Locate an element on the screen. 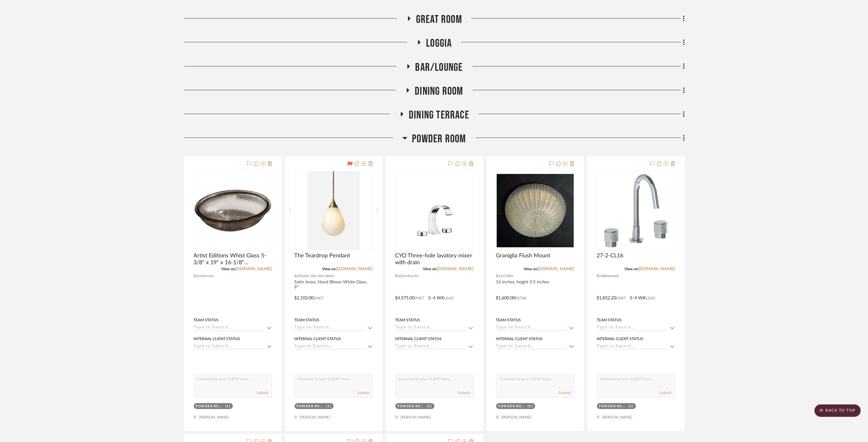 This screenshot has height=442, width=868. span: Studio Van den Akker is located at coordinates (317, 275).